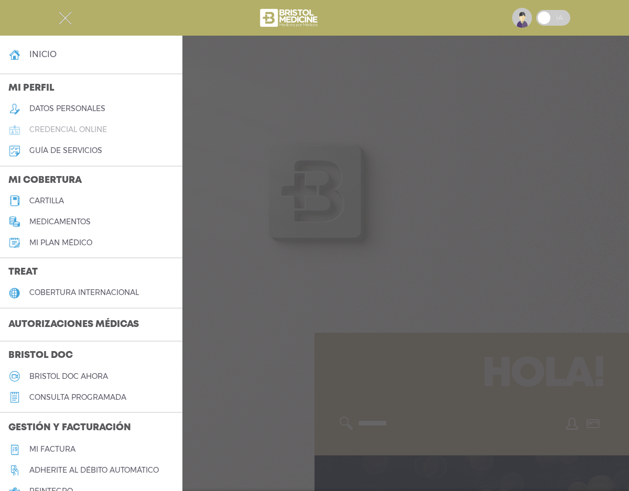  Describe the element at coordinates (84, 292) in the screenshot. I see `h5: cobertura internacional` at that location.